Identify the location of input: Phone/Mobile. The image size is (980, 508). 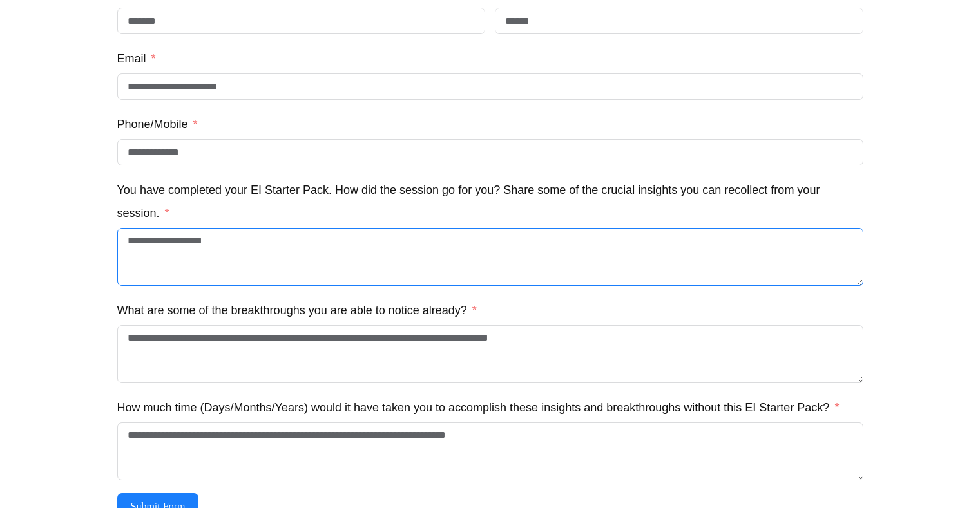
(490, 152).